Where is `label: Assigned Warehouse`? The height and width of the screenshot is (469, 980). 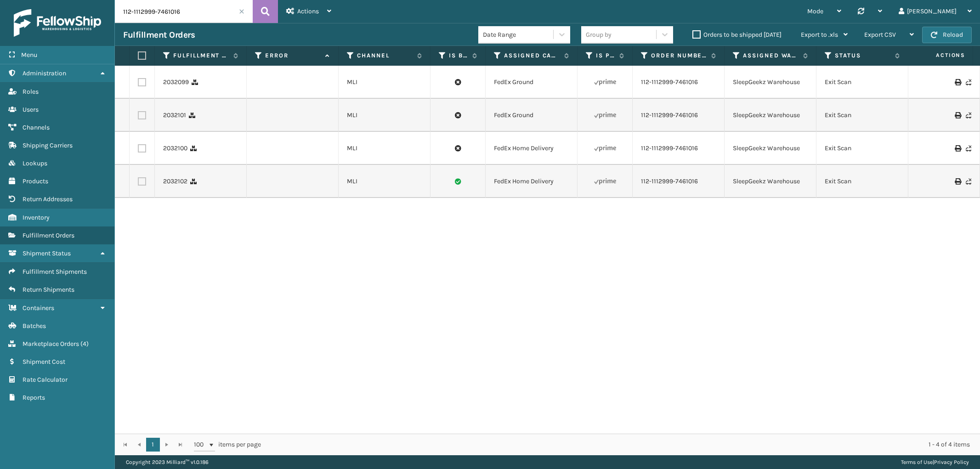 label: Assigned Warehouse is located at coordinates (770, 55).